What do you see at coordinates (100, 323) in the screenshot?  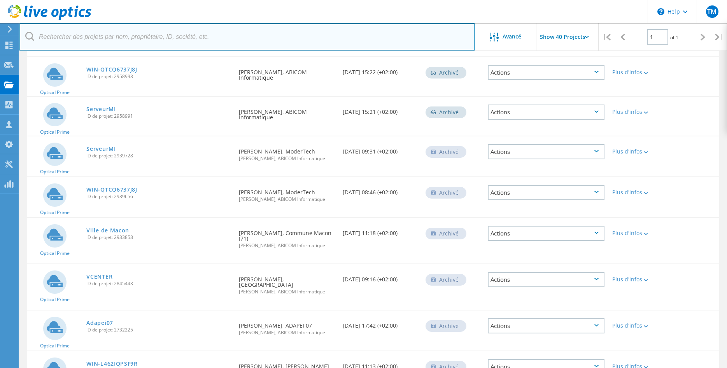 I see `a: Adapei07` at bounding box center [100, 323].